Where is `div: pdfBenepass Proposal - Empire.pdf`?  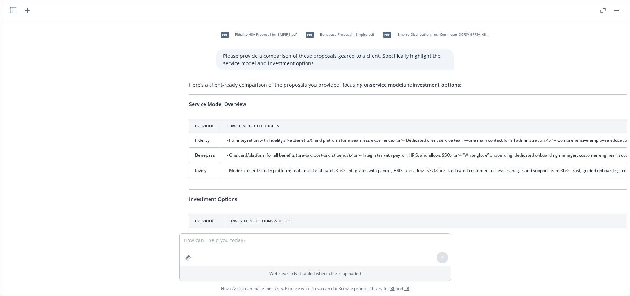
div: pdfBenepass Proposal - Empire.pdf is located at coordinates (338, 35).